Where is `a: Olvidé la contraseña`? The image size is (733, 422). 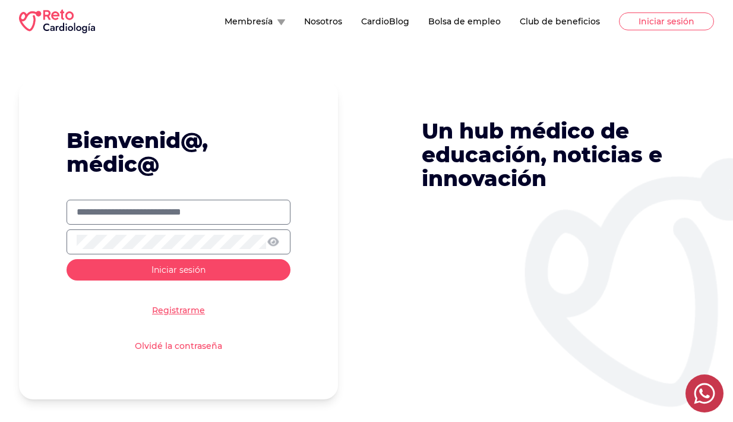 a: Olvidé la contraseña is located at coordinates (178, 346).